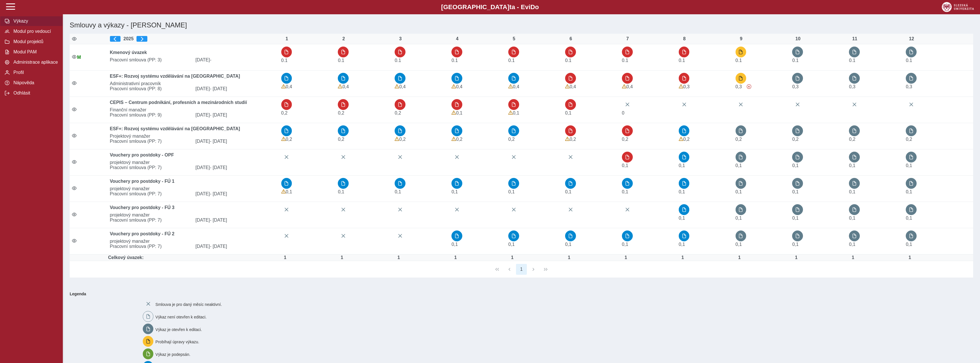  Describe the element at coordinates (142, 181) in the screenshot. I see `b: Vouchery pro postdoky - FÚ 1` at that location.